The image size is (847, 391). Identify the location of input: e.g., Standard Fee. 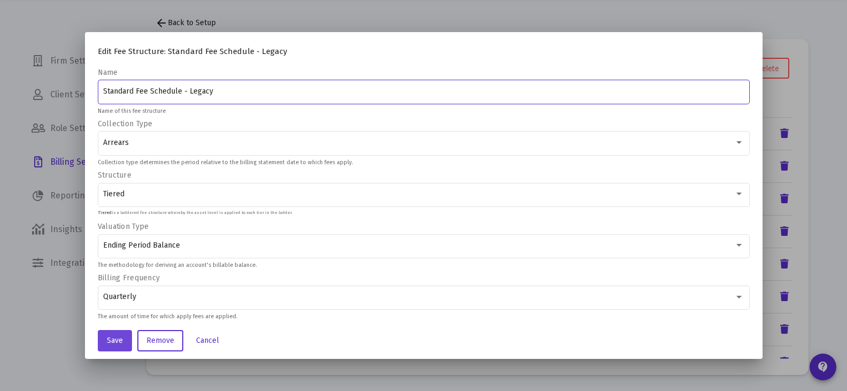
(423, 91).